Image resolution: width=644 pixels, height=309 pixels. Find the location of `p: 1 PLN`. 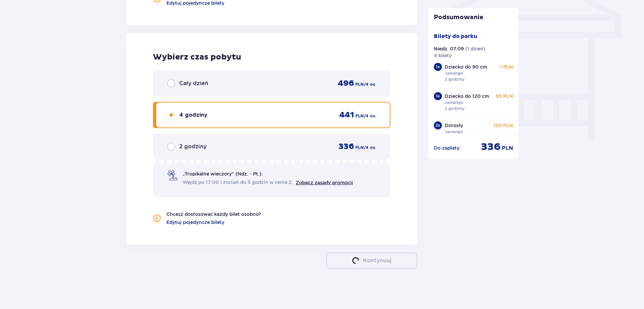

p: 1 PLN is located at coordinates (506, 67).